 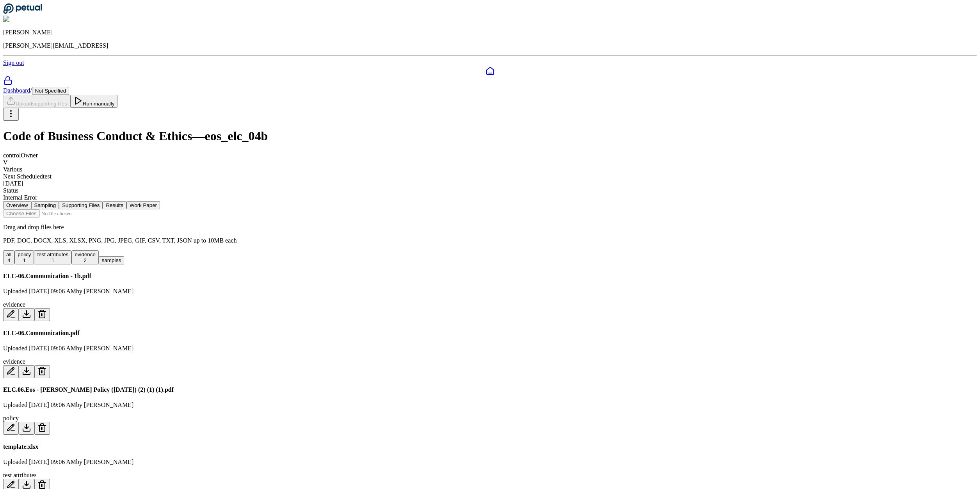 What do you see at coordinates (50, 90) in the screenshot?
I see `button: Not Specified` at bounding box center [50, 90].